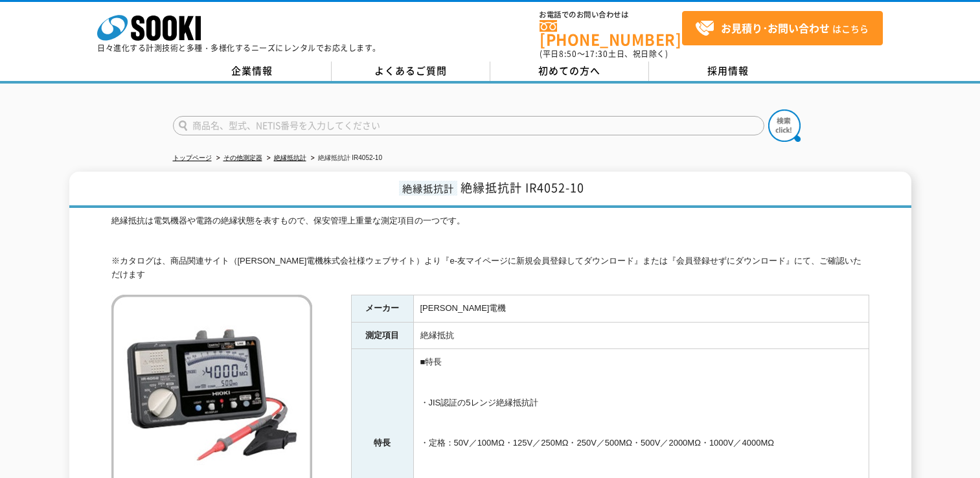 This screenshot has width=980, height=478. I want to click on a: よくあるご質問, so click(411, 71).